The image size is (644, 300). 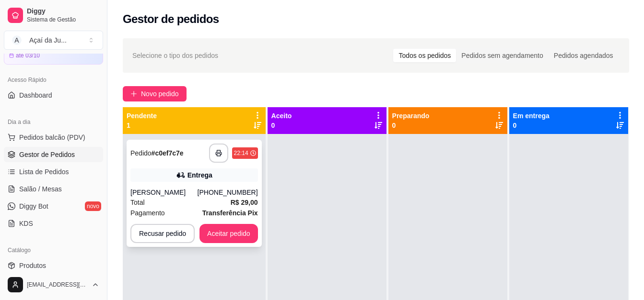 I want to click on span: Pedido, so click(x=141, y=153).